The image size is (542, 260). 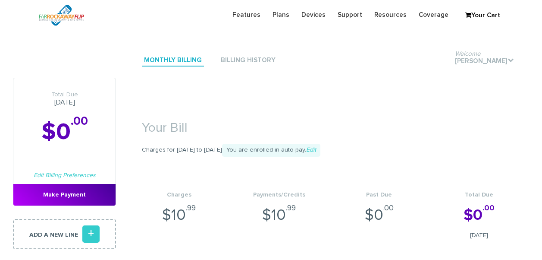 What do you see at coordinates (173, 60) in the screenshot?
I see `a: Monthly Billing` at bounding box center [173, 60].